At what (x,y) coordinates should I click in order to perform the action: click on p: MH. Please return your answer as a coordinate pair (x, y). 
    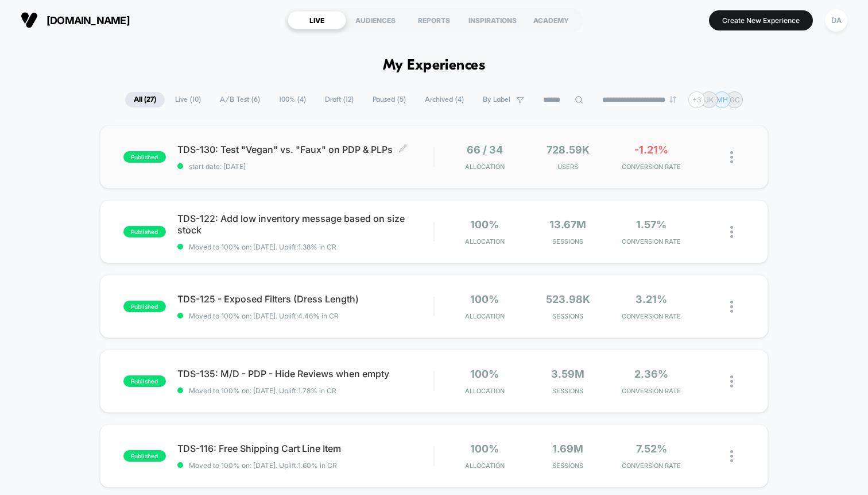
    Looking at the image, I should click on (722, 99).